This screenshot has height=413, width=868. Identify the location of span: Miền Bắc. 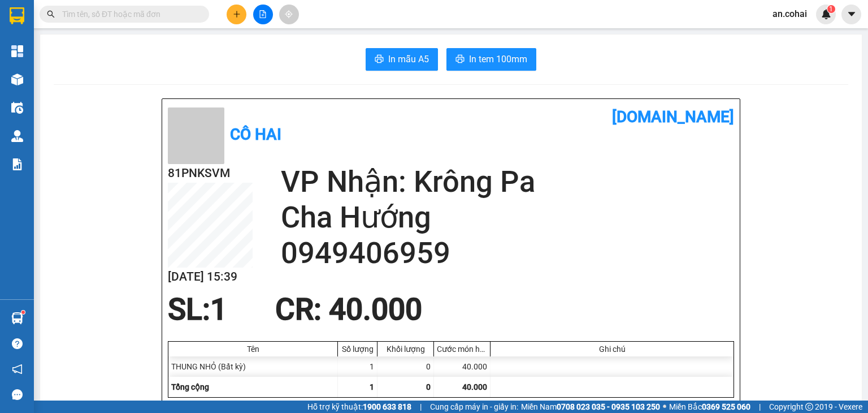
(710, 407).